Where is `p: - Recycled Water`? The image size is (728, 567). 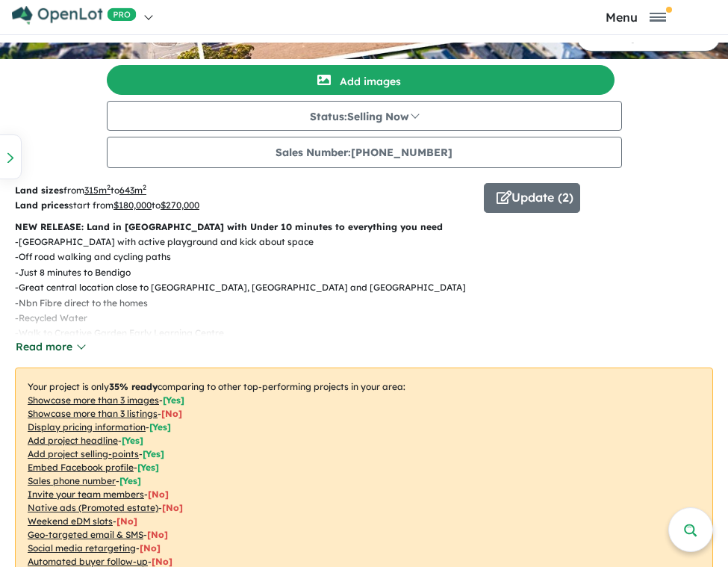
p: - Recycled Water is located at coordinates (364, 318).